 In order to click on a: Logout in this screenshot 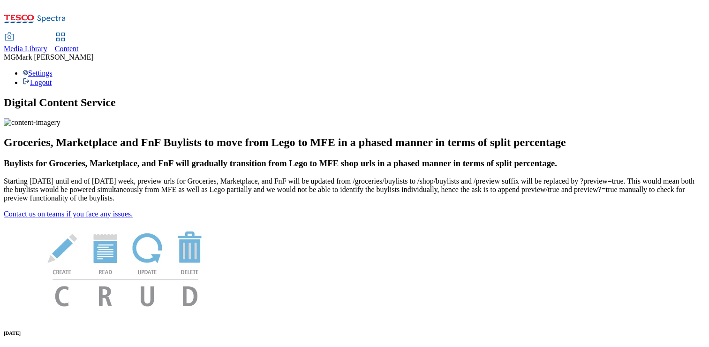, I will do `click(37, 82)`.